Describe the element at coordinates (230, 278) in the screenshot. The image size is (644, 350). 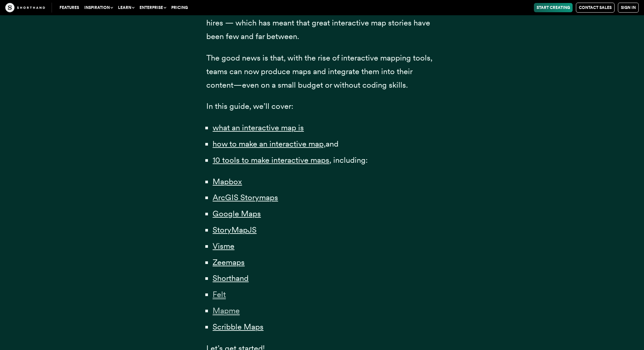
I see `span: Shorthand` at that location.